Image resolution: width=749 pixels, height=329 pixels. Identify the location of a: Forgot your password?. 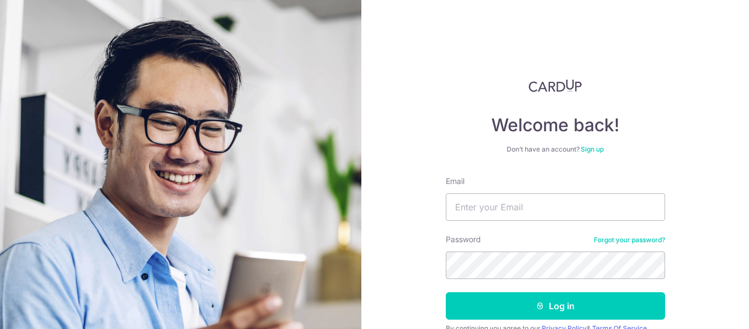
(630, 240).